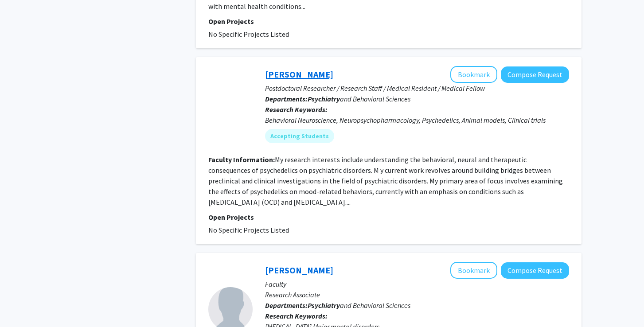 The width and height of the screenshot is (644, 327). Describe the element at coordinates (474, 271) in the screenshot. I see `button: Add Rupali Srivastava to Bookmarks` at that location.